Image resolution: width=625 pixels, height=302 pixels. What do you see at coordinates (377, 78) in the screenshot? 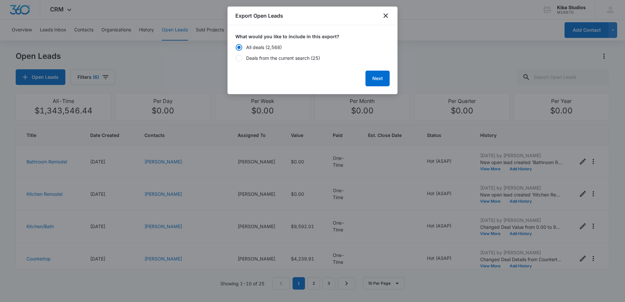
I see `button: Next` at bounding box center [377, 78].